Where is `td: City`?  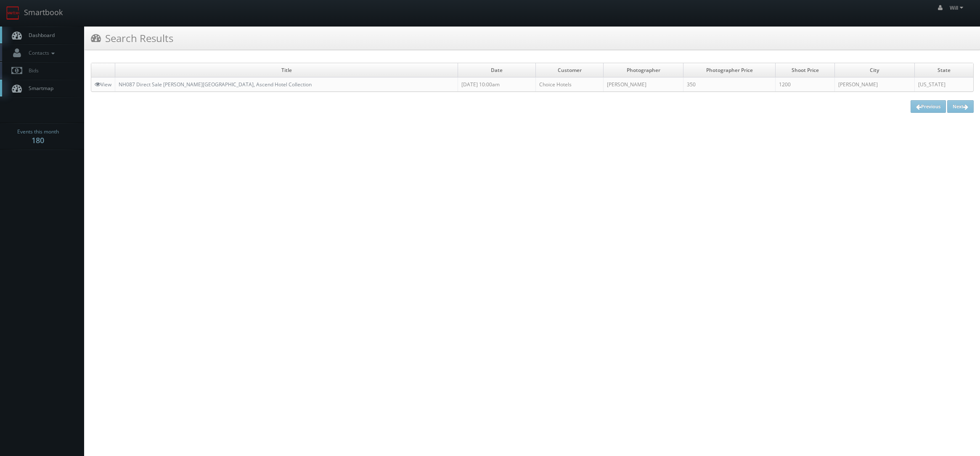
td: City is located at coordinates (875, 71).